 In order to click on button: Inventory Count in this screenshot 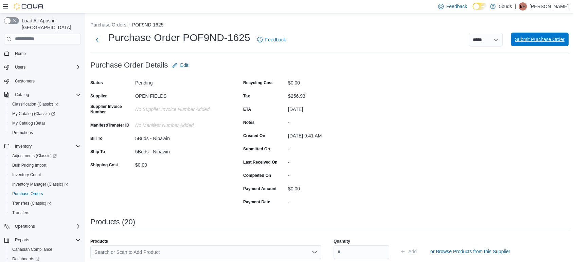, I will do `click(45, 175)`.